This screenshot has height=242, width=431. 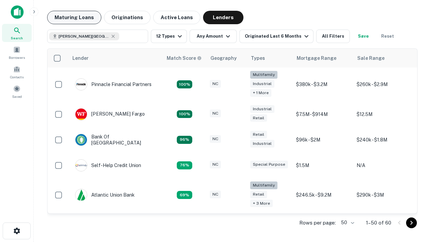 What do you see at coordinates (17, 53) in the screenshot?
I see `div: Borrowers` at bounding box center [17, 53].